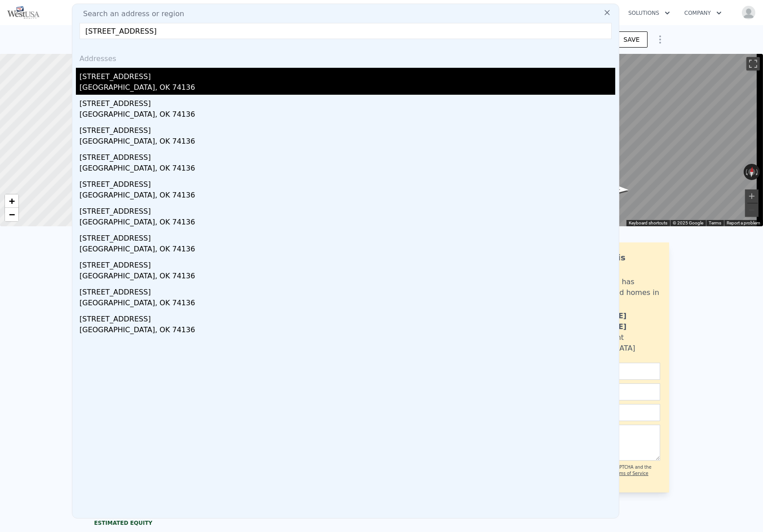  I want to click on a: Report a problem, so click(744, 223).